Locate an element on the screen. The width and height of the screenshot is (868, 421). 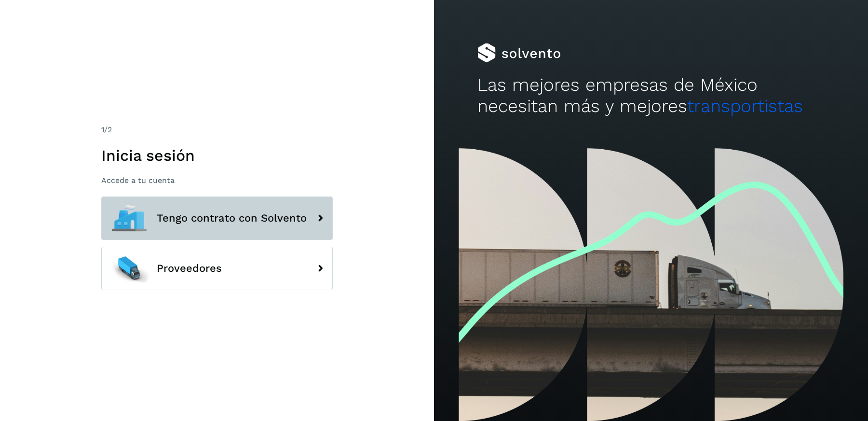
h2: Las mejores empresas de México necesitan más y mejores is located at coordinates (651, 96).